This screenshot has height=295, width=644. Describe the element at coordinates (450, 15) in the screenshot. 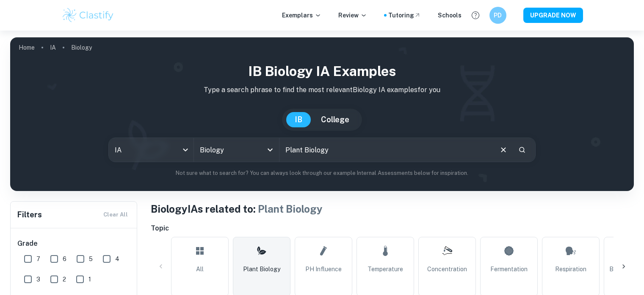

I see `a: Schools` at that location.